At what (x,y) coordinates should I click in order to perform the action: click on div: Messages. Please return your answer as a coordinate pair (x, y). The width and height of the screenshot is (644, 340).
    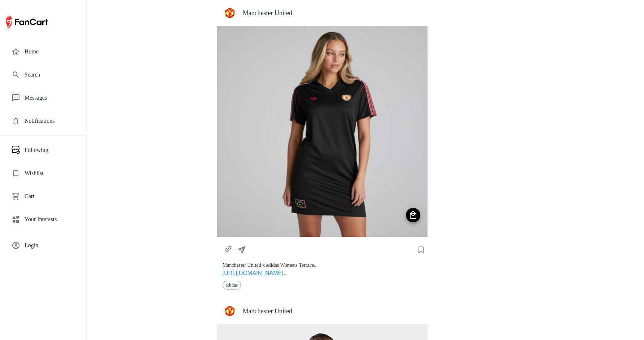
    Looking at the image, I should click on (43, 97).